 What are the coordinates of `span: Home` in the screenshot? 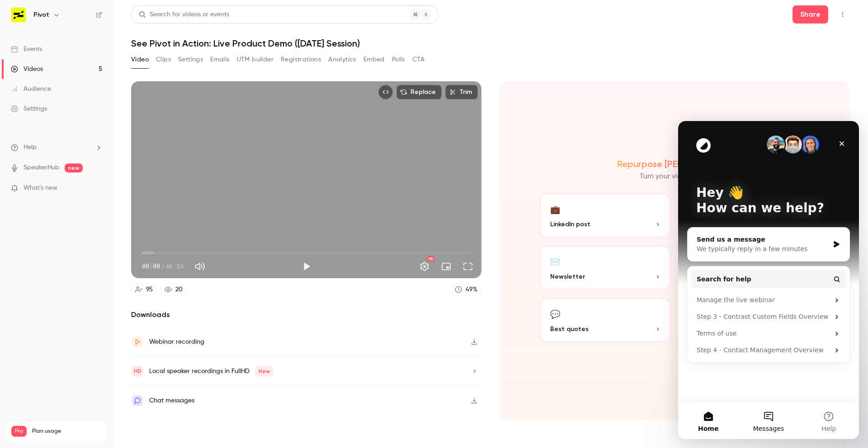 It's located at (30, 308).